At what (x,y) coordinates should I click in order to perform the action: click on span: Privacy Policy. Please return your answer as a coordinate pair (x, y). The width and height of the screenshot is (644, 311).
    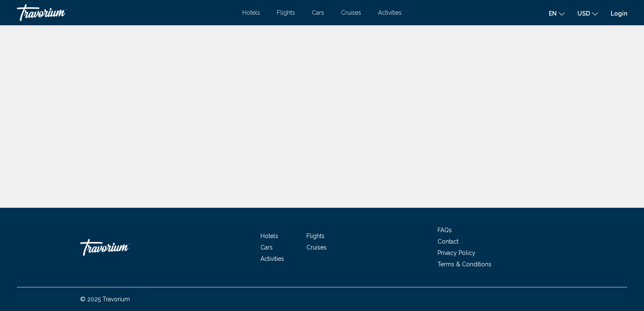
    Looking at the image, I should click on (456, 253).